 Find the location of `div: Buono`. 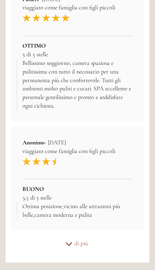

div: Buono is located at coordinates (78, 189).